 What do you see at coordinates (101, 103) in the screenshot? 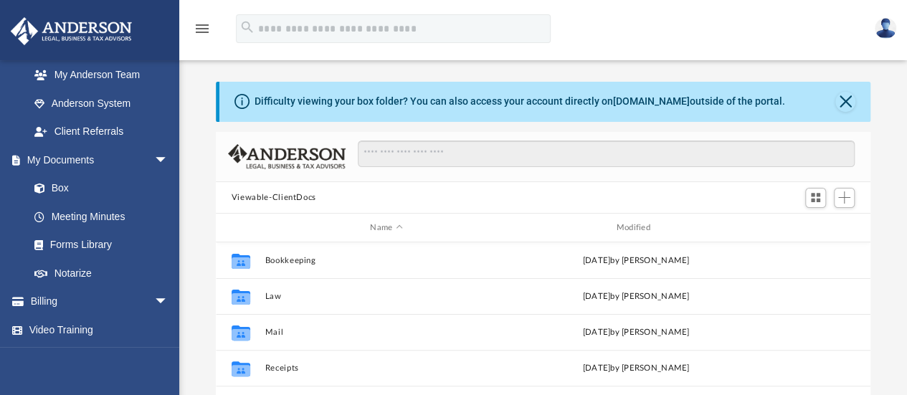
I see `a: Anderson System` at bounding box center [101, 103].